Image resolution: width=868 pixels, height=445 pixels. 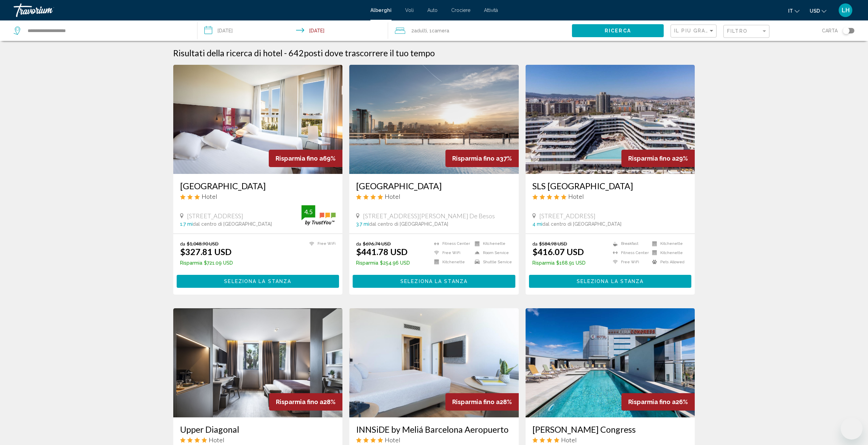 I want to click on a: INNSiDE by Meliá Barcelona Aeropuerto, so click(x=434, y=429).